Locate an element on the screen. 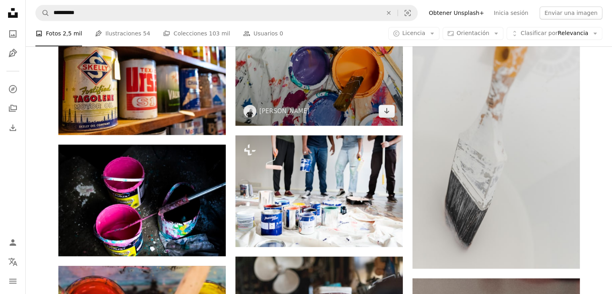 Image resolution: width=612 pixels, height=294 pixels. a: Obtener Unsplash+ is located at coordinates (456, 13).